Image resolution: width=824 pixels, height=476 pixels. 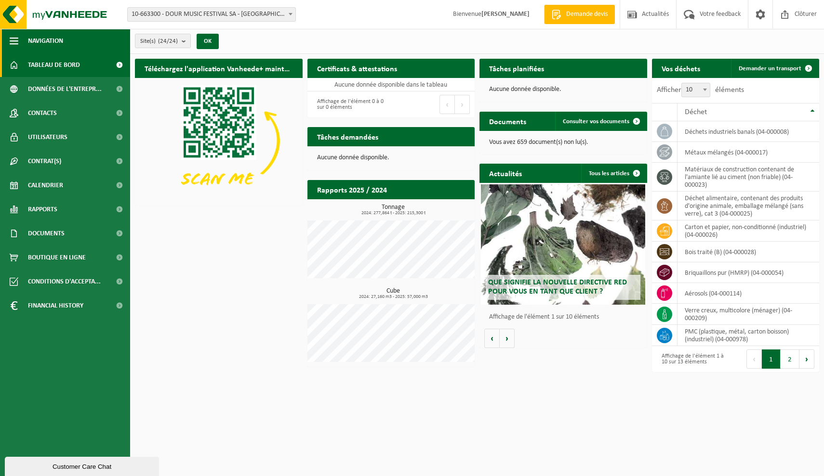 What do you see at coordinates (748, 206) in the screenshot?
I see `td: déchet alimentaire, contenant des produits d'origine animale, emballage mélangé (sans verre), cat...` at bounding box center [748, 206].